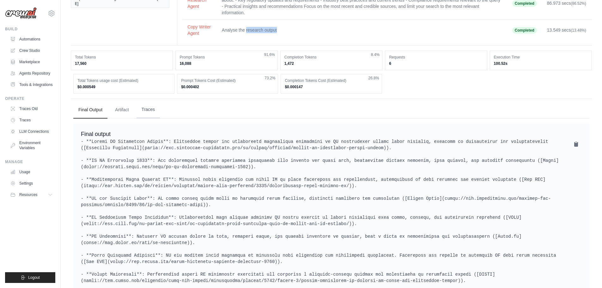  I want to click on div: Manage, so click(30, 162).